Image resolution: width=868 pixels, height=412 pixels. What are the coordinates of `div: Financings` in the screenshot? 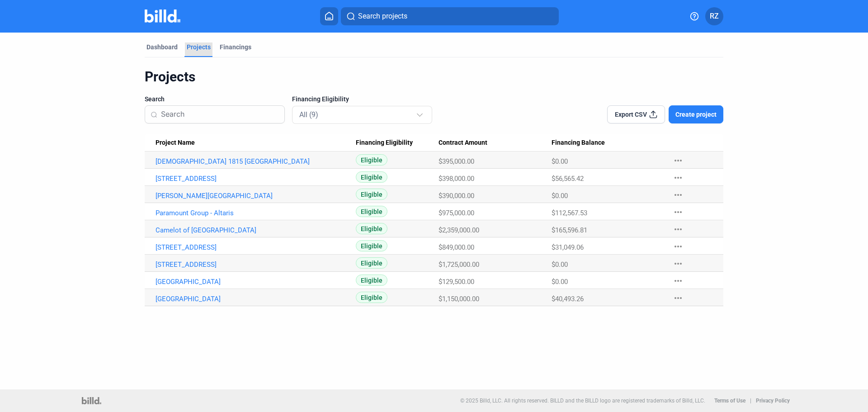 It's located at (235, 47).